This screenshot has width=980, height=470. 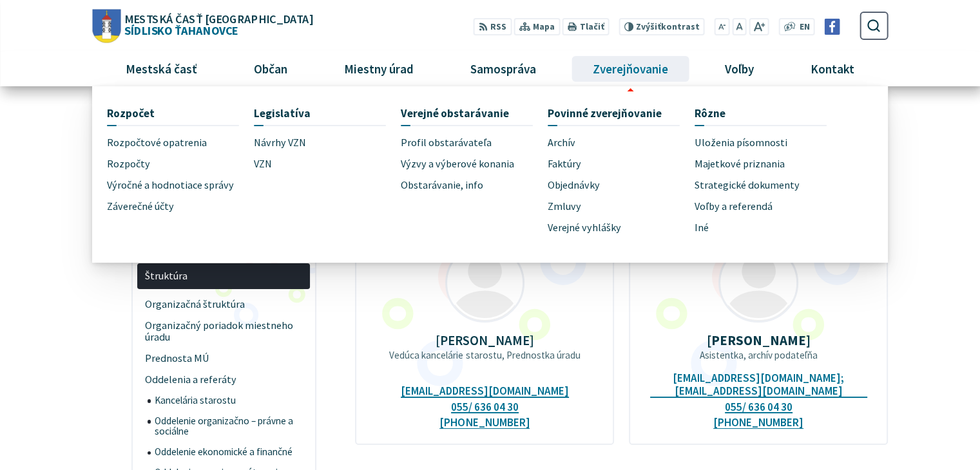 I want to click on img: Prejsť na domovskú stránku, so click(x=106, y=26).